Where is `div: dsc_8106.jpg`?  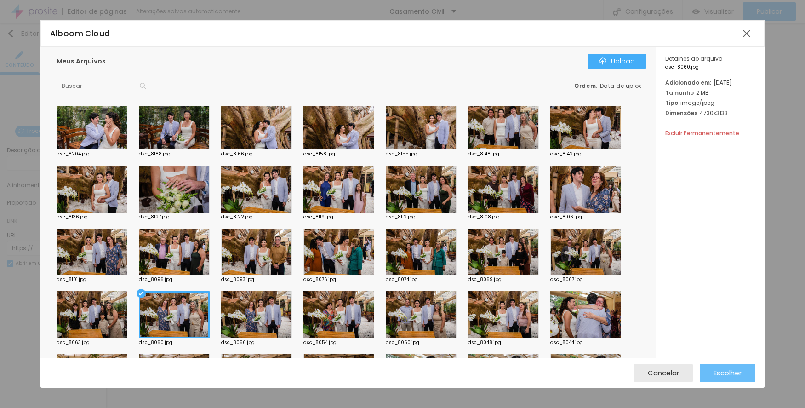 div: dsc_8106.jpg is located at coordinates (586, 217).